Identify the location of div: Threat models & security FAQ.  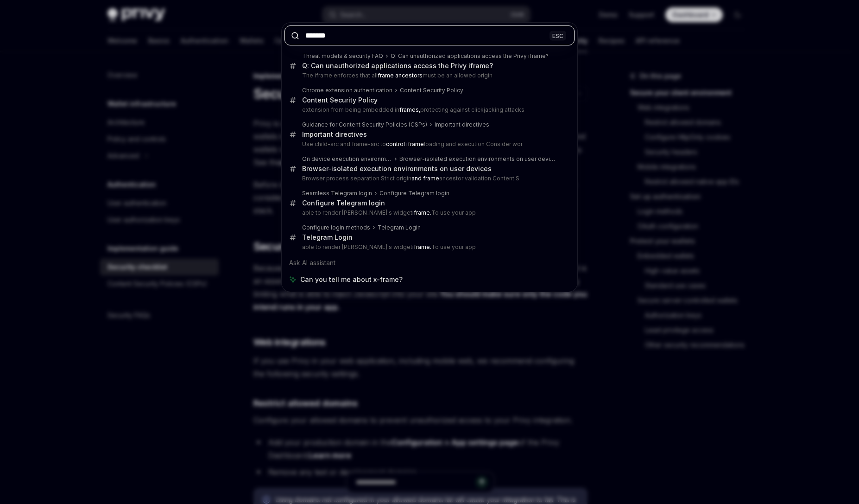
(342, 56).